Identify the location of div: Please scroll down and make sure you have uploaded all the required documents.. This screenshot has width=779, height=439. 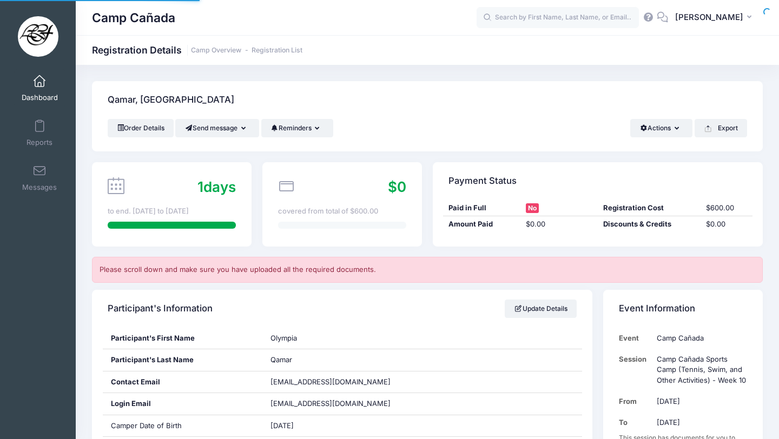
(427, 270).